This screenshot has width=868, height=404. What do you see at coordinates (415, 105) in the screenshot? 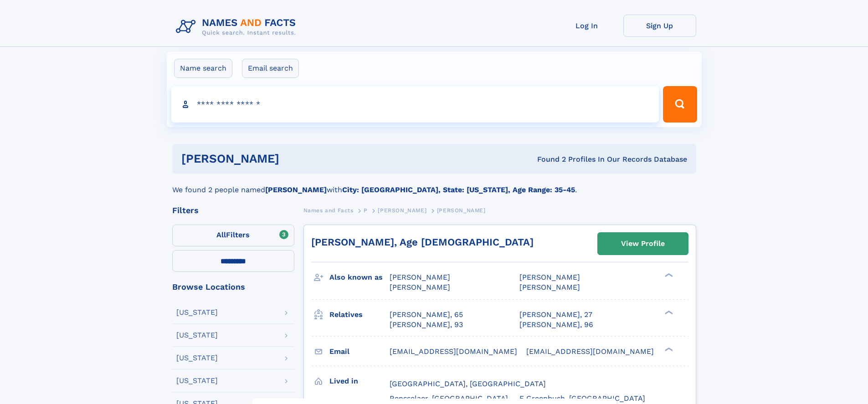
I see `input: search input` at bounding box center [415, 105].